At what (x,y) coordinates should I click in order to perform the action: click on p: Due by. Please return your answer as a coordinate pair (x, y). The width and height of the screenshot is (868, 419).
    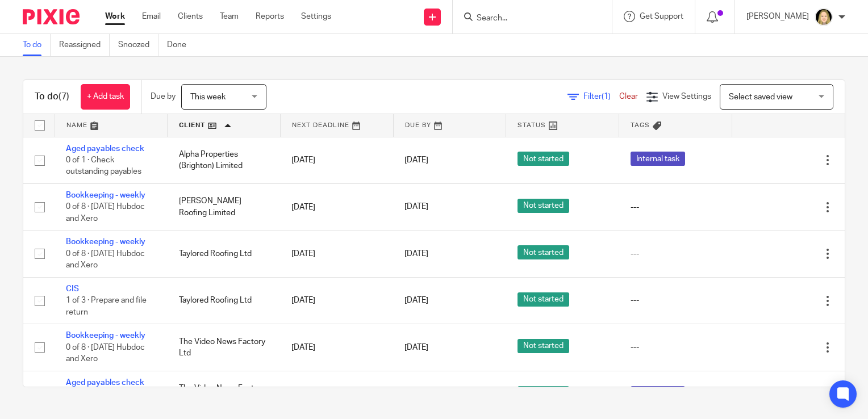
    Looking at the image, I should click on (163, 97).